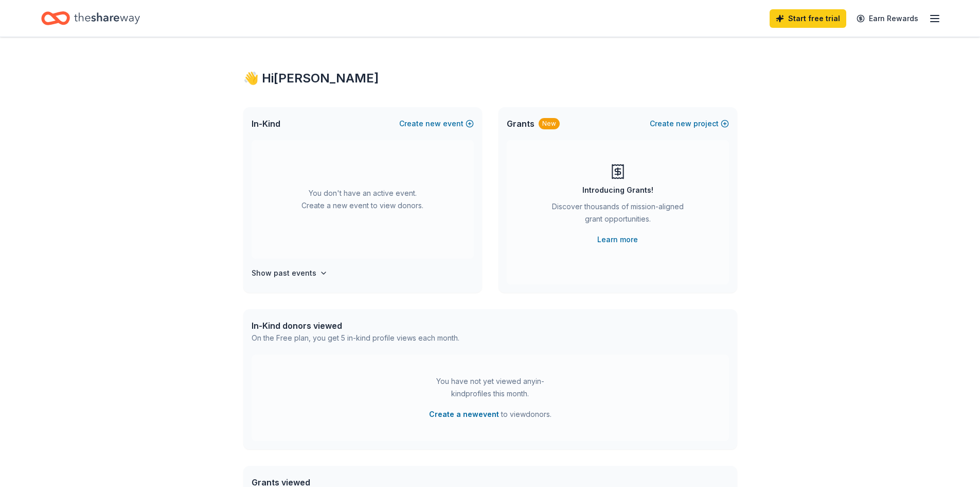 This screenshot has height=487, width=980. Describe the element at coordinates (618, 239) in the screenshot. I see `a: Learn more` at that location.